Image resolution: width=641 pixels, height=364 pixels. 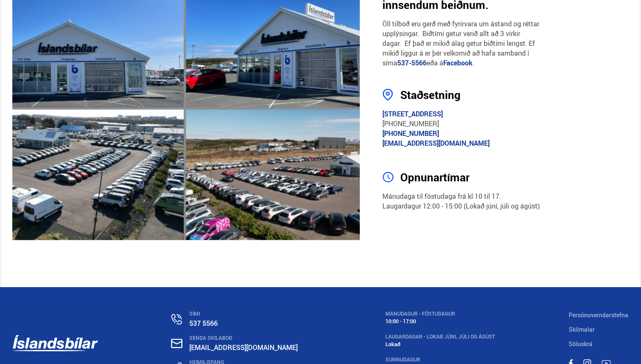 I want to click on h4: Staðsetning, so click(x=470, y=95).